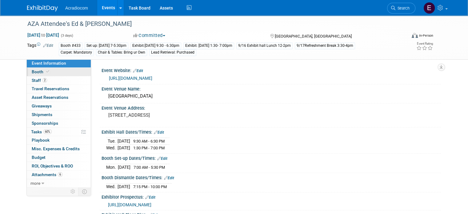  I want to click on div: Carpet: Mandatory, so click(76, 52).